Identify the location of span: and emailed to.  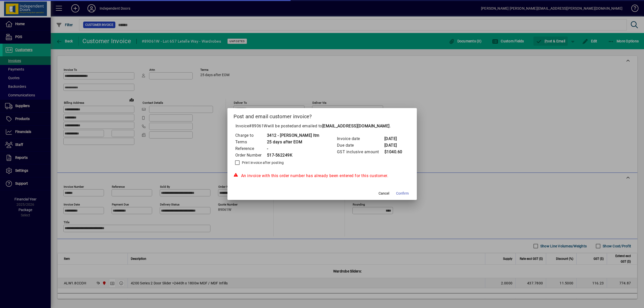
(342, 126).